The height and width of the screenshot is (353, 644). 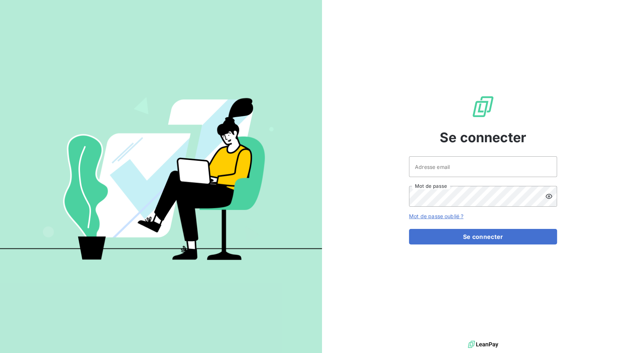 What do you see at coordinates (483, 137) in the screenshot?
I see `span: Se connecter` at bounding box center [483, 137].